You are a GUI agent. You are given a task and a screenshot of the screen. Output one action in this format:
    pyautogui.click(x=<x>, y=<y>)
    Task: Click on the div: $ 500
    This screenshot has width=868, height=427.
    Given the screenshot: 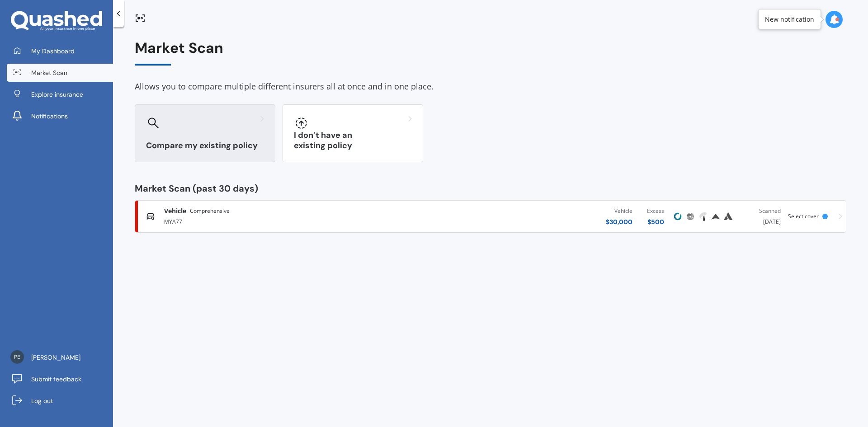 What is the action you would take?
    pyautogui.click(x=655, y=222)
    